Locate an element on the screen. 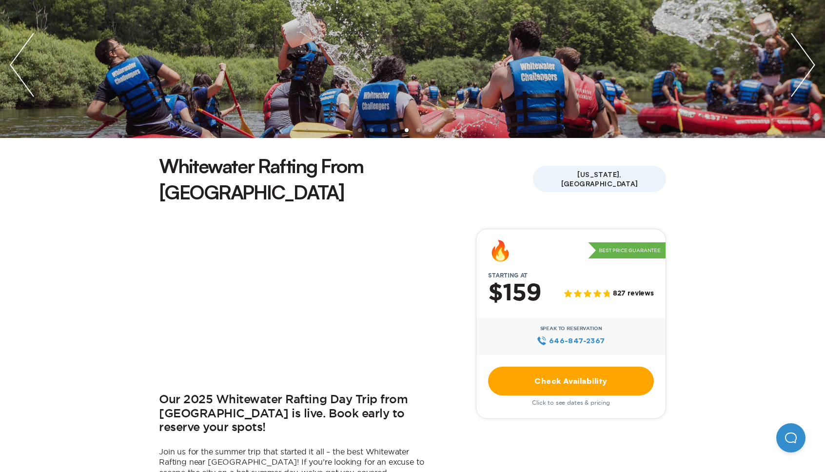 The height and width of the screenshot is (472, 825). li: slide item 9 is located at coordinates (453, 130).